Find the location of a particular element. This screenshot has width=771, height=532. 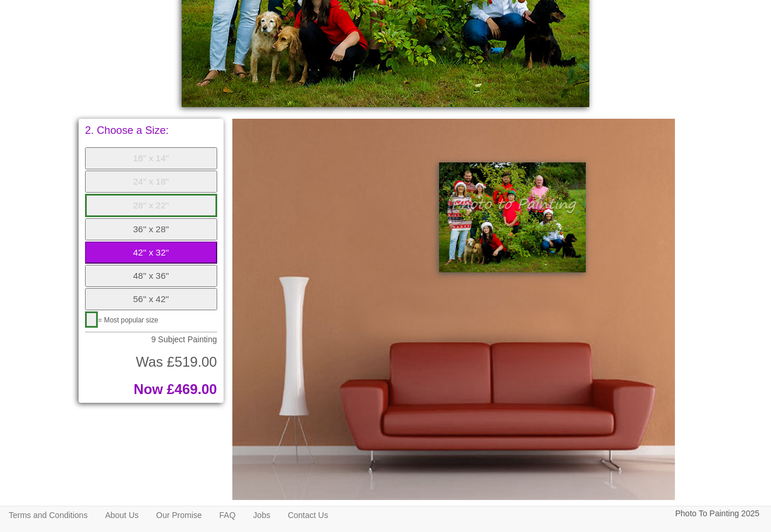

p: 9 Subject Painting is located at coordinates (151, 340).